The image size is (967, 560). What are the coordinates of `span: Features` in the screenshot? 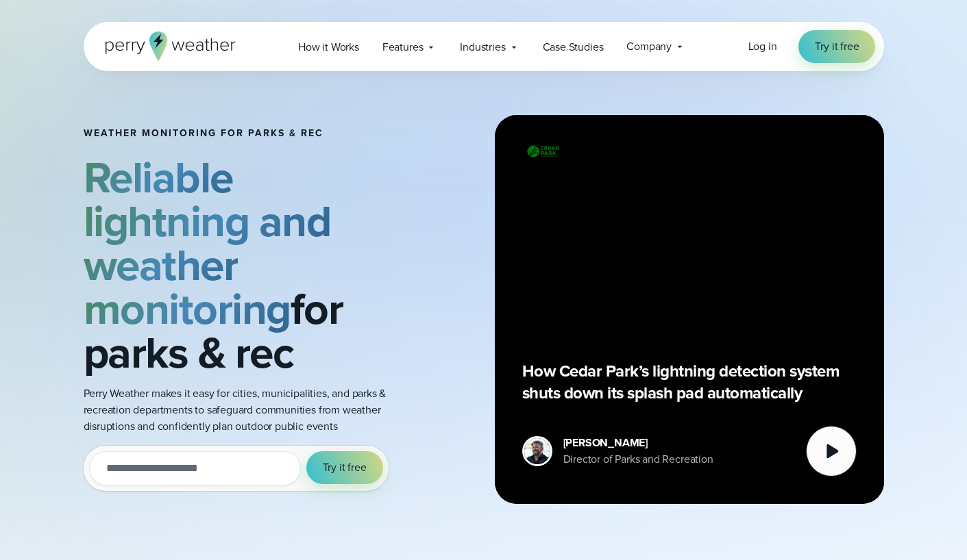 It's located at (403, 48).